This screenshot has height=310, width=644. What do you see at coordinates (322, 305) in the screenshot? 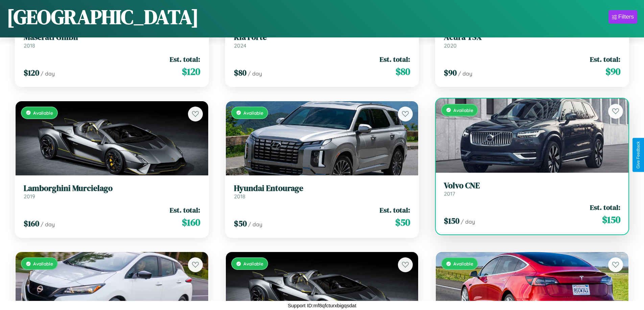
I see `p: Support ID: mf8qfcturxbigqsdat` at bounding box center [322, 305].